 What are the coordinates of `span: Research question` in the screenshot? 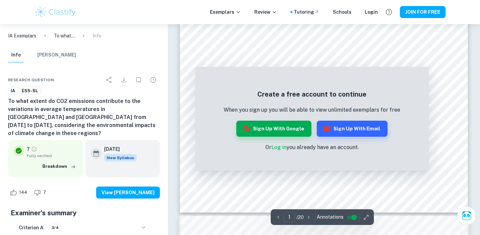 It's located at (31, 80).